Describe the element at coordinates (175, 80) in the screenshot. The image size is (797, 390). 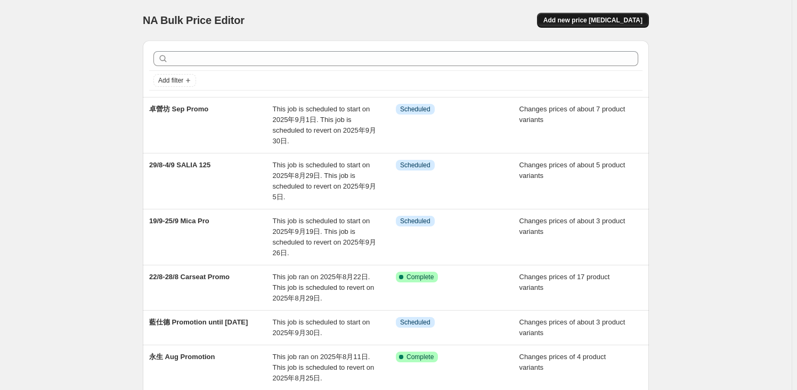
I see `button: Add filter` at that location.